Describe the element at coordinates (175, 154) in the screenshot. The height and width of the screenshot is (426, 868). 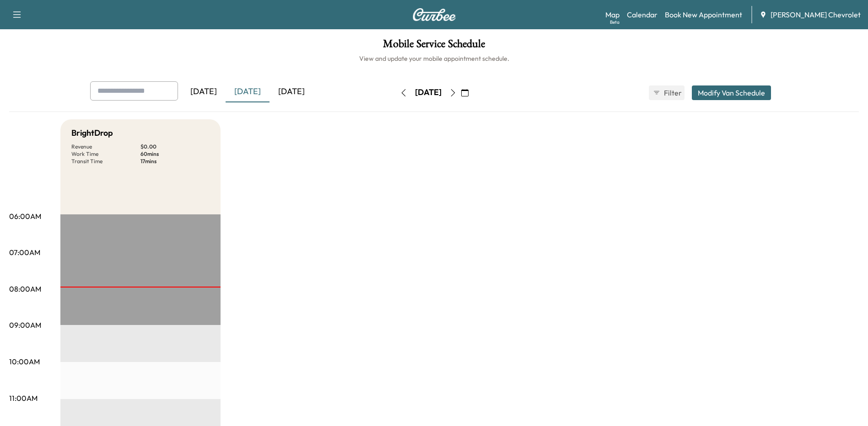
I see `p: 60 mins` at that location.